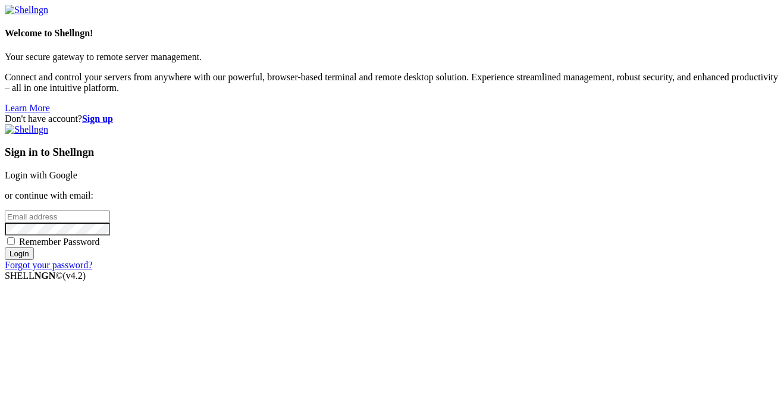  What do you see at coordinates (392, 33) in the screenshot?
I see `h4: Welcome to Shellngn!` at bounding box center [392, 33].